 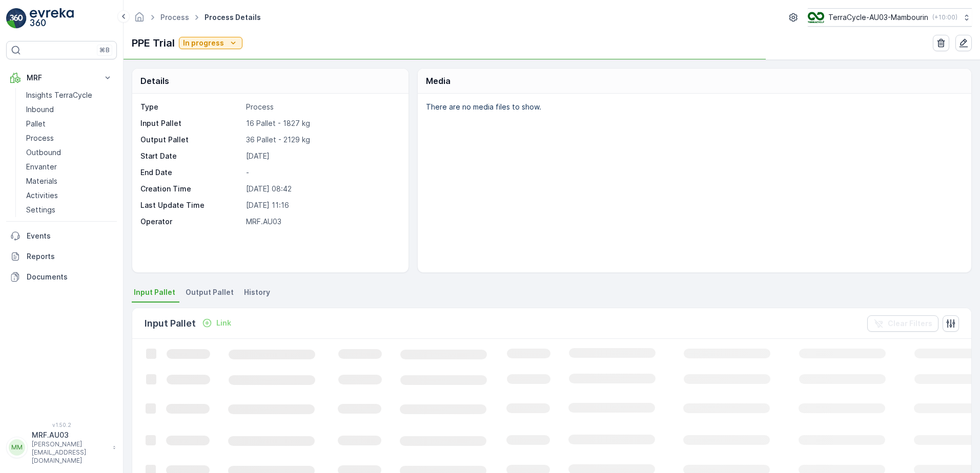 I want to click on p: Link, so click(x=223, y=323).